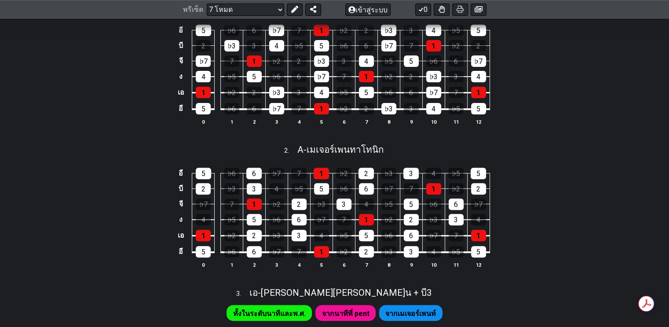 Image resolution: width=669 pixels, height=327 pixels. Describe the element at coordinates (203, 122) in the screenshot. I see `font: 0` at that location.